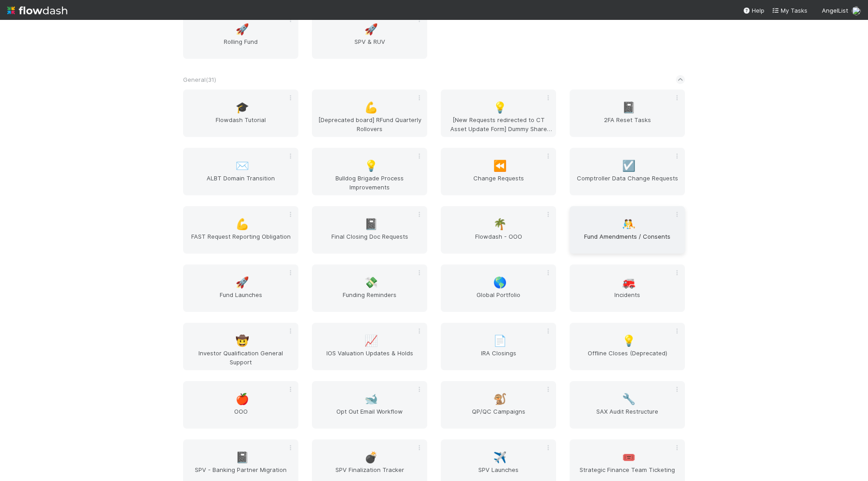 The width and height of the screenshot is (868, 481). Describe the element at coordinates (369, 124) in the screenshot. I see `span: [Deprecated board] RFund Quarterly Rollovers` at that location.